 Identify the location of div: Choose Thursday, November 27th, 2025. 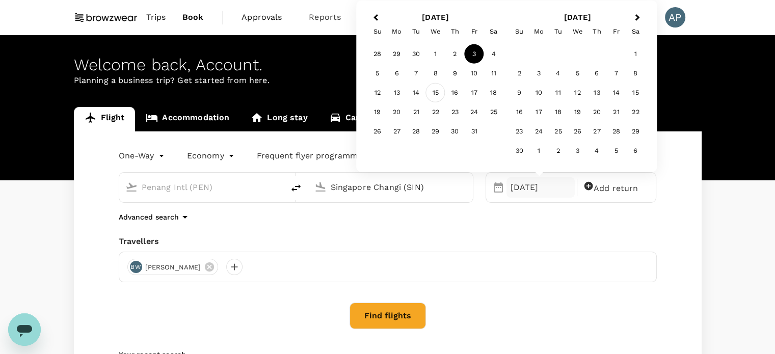
(597, 131).